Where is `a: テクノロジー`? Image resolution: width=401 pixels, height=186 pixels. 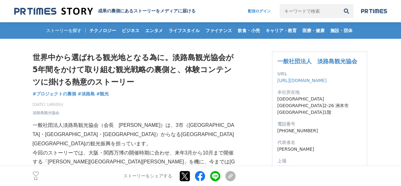 a: テクノロジー is located at coordinates (103, 30).